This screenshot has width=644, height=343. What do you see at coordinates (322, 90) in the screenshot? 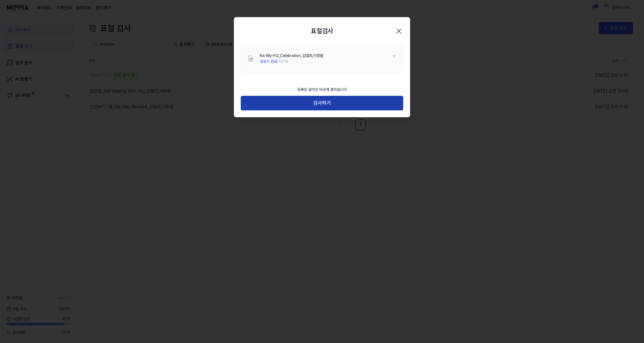
I see `div: 등록된 음악은 비공개 관리됩니다` at bounding box center [322, 90].